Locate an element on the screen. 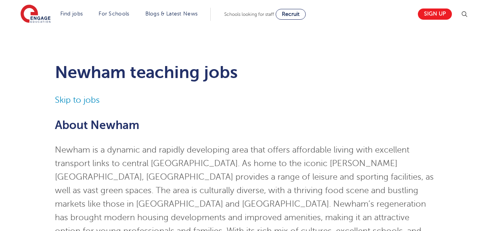 This screenshot has height=231, width=489. span: Recruit is located at coordinates (290, 14).